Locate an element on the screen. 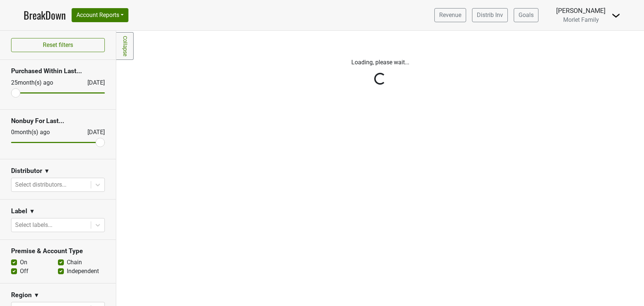  a: Goals is located at coordinates (526, 15).